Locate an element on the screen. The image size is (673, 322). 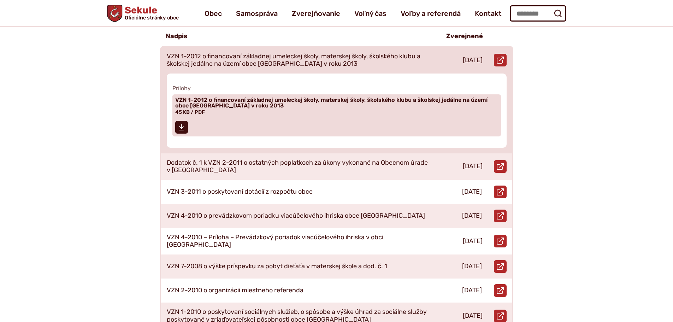
span: Obec is located at coordinates (213, 13).